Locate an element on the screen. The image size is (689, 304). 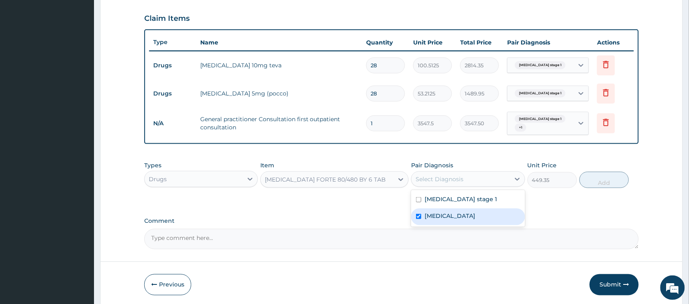
div: Chat with us now is located at coordinates (90, 51).